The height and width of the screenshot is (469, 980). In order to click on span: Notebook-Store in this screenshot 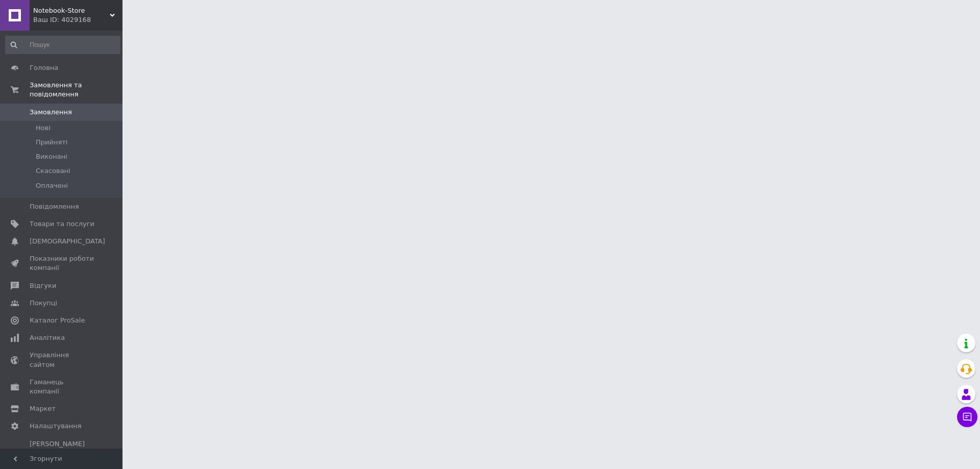, I will do `click(71, 10)`.